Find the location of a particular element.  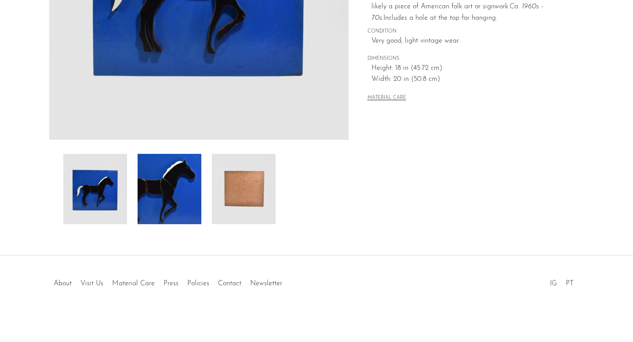

em: Ca. 1960s - 70s. is located at coordinates (457, 12).